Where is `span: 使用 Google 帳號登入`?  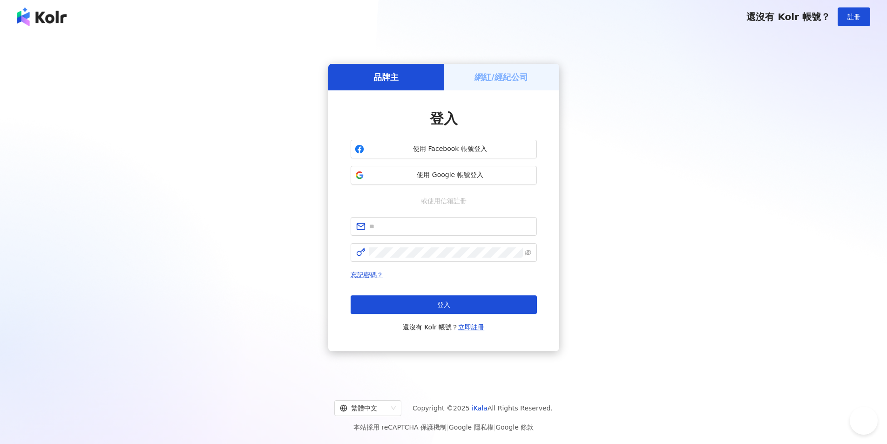 span: 使用 Google 帳號登入 is located at coordinates (450, 175).